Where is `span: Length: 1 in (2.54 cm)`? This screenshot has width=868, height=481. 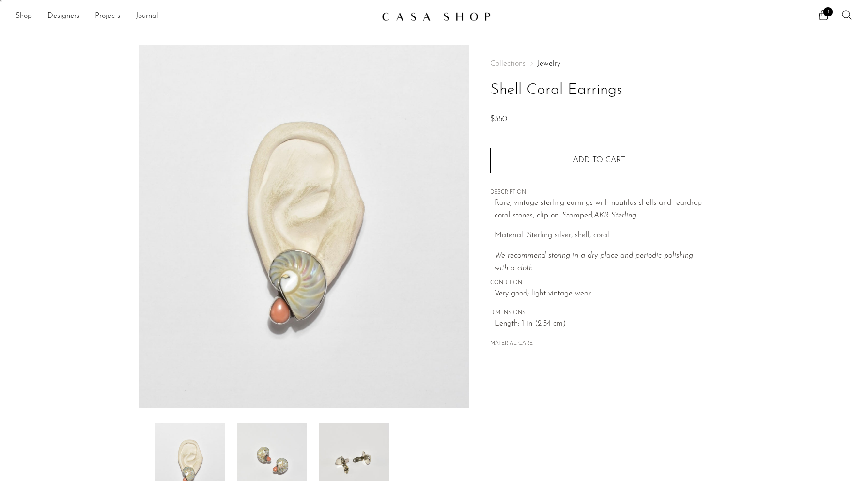
span: Length: 1 in (2.54 cm) is located at coordinates (601, 324).